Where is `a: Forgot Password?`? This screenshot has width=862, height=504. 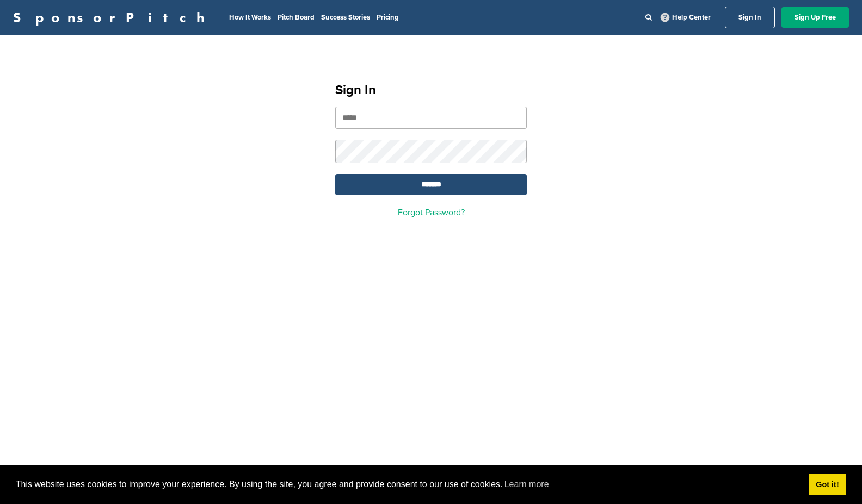
a: Forgot Password? is located at coordinates (431, 212).